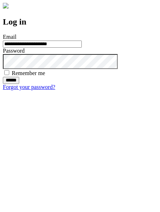 This screenshot has height=212, width=160. I want to click on img: logo-4e3dc11c47720685a147b03b5a06dd966a58ff35d612b21f08c02c0306f2b779.png, so click(6, 6).